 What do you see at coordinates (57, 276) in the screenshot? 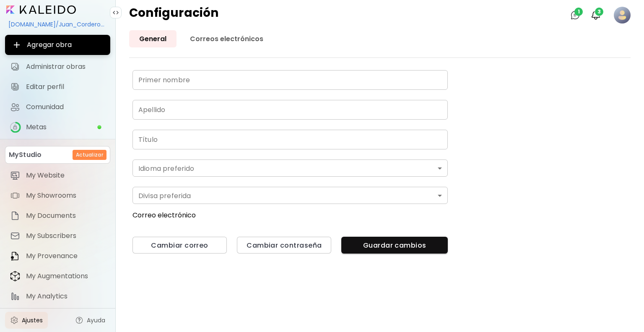
I see `a: itemMy Augmentations` at bounding box center [57, 276].